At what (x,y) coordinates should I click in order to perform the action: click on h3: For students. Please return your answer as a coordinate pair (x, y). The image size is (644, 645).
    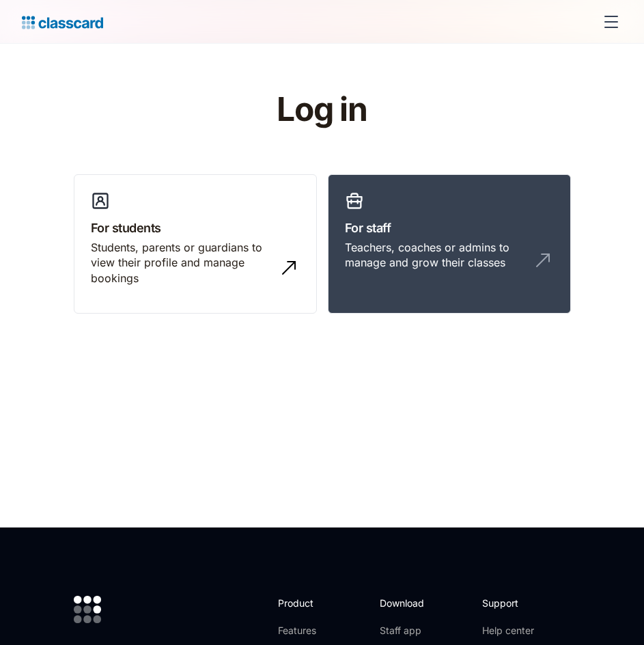
    Looking at the image, I should click on (196, 228).